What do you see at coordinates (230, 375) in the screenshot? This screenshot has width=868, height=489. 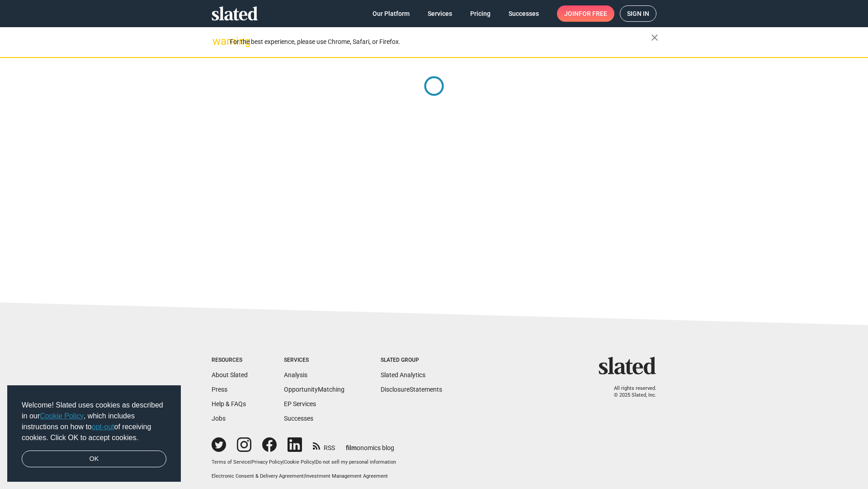 I see `a: About Slated` at bounding box center [230, 375].